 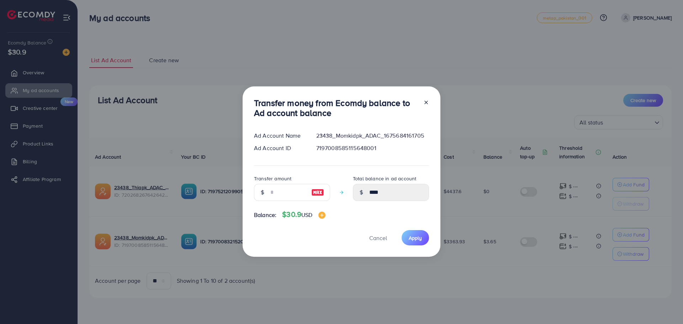 What do you see at coordinates (378, 238) in the screenshot?
I see `span: Cancel` at bounding box center [378, 238].